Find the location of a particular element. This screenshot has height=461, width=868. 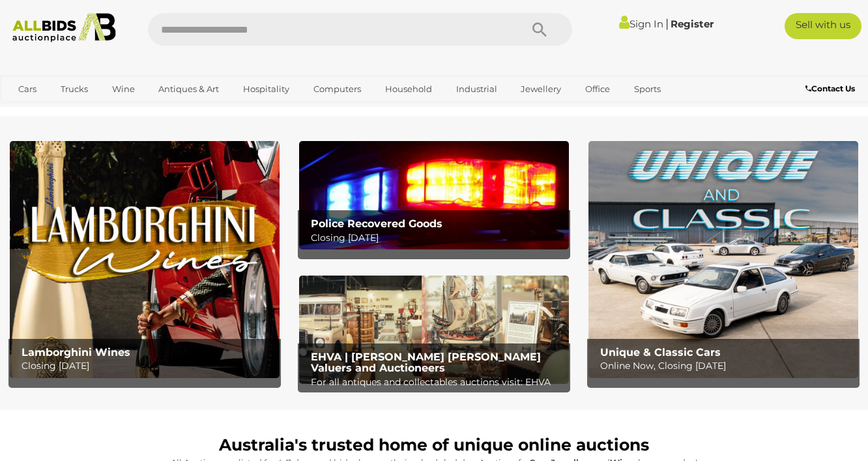

h1: Australia's trusted home of unique online auctions is located at coordinates (434, 445).